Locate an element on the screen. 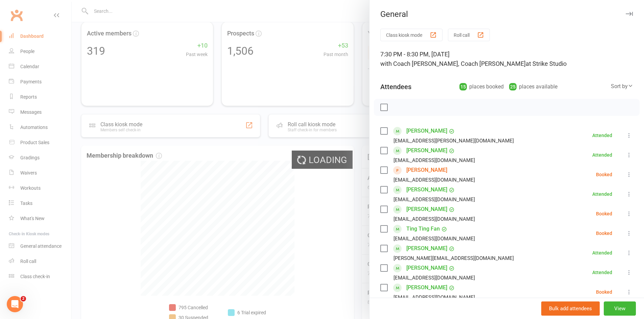 This screenshot has width=644, height=319. div: Sort by is located at coordinates (622, 86).